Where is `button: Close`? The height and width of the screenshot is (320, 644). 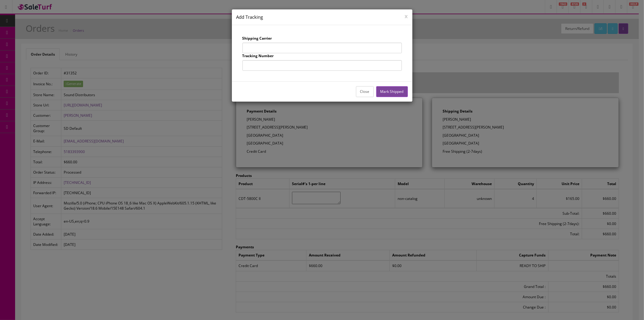 button: Close is located at coordinates (365, 91).